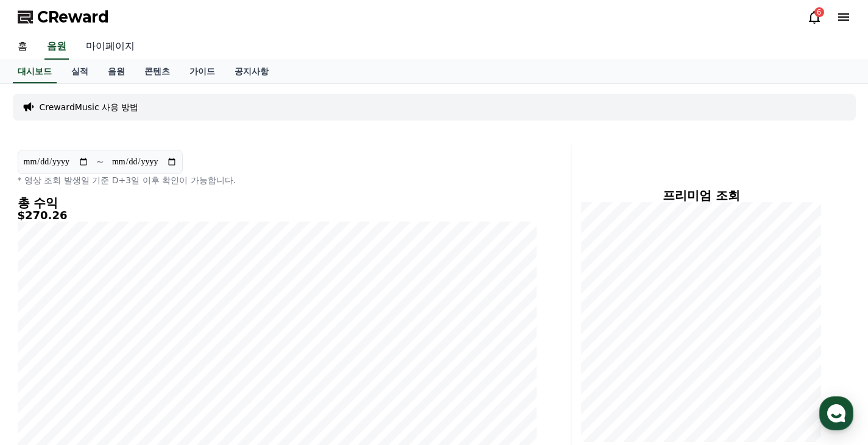  I want to click on a: 6, so click(814, 17).